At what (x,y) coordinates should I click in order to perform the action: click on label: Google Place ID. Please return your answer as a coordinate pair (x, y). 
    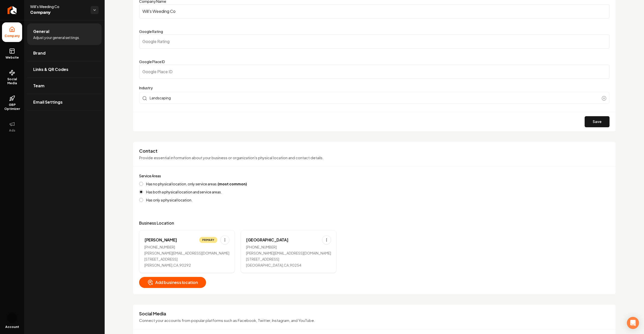
    Looking at the image, I should click on (152, 62).